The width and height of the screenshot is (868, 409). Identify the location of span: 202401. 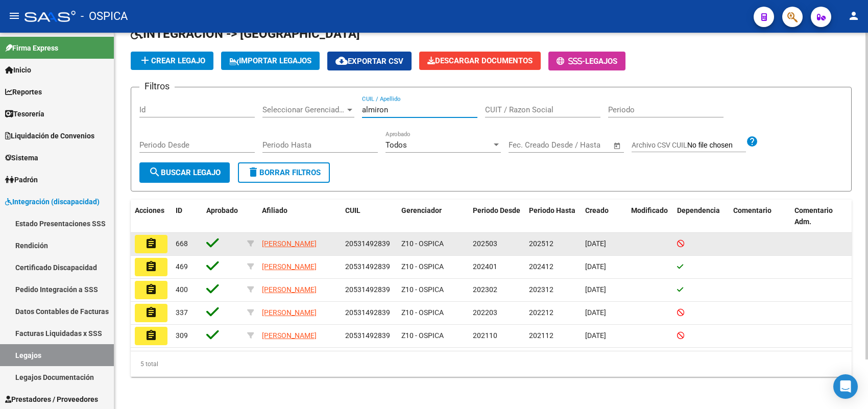
(485, 267).